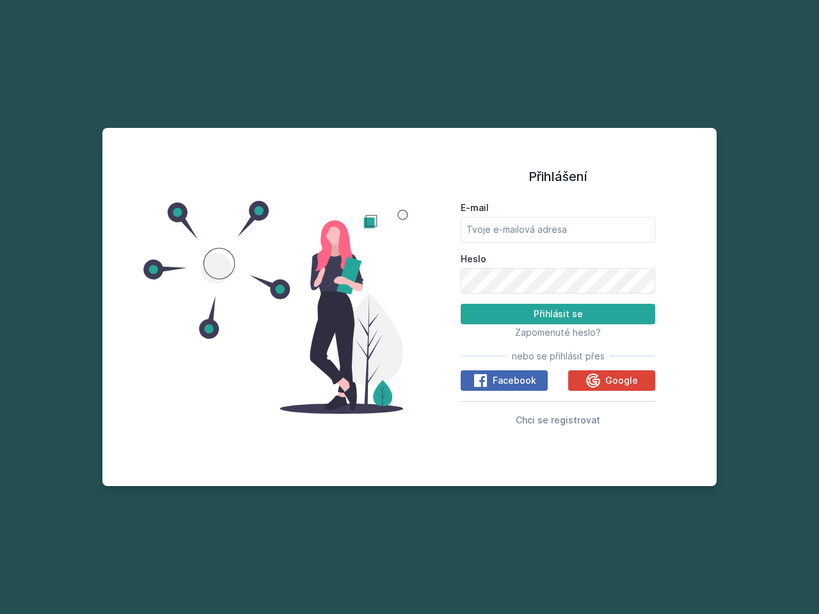 Image resolution: width=819 pixels, height=614 pixels. Describe the element at coordinates (504, 380) in the screenshot. I see `button: Facebook` at that location.